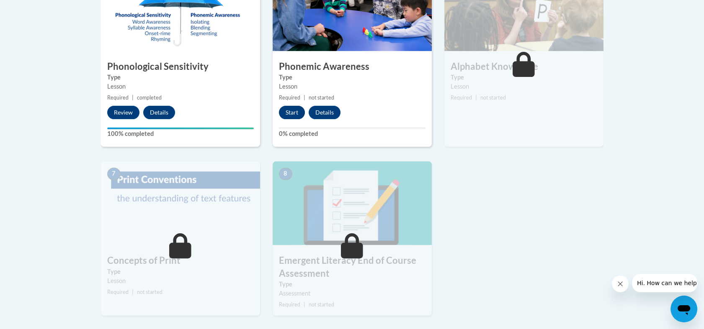 The image size is (704, 329). I want to click on span: 8, so click(286, 174).